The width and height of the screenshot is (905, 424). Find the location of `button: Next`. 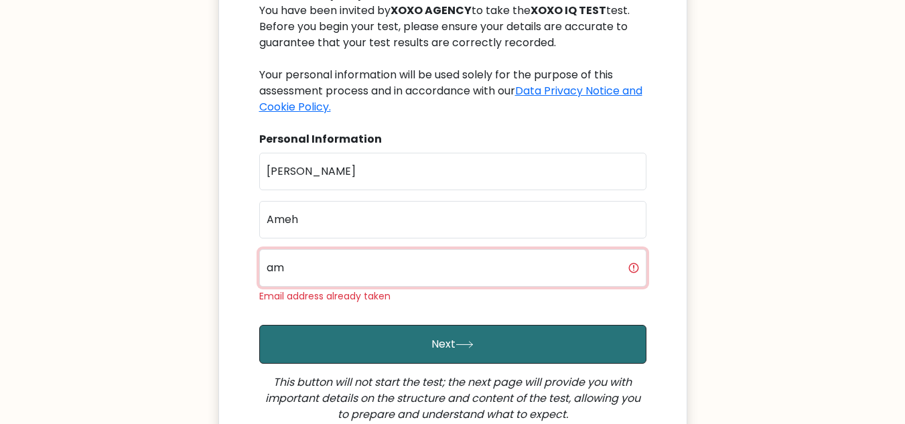

button: Next is located at coordinates (453, 344).